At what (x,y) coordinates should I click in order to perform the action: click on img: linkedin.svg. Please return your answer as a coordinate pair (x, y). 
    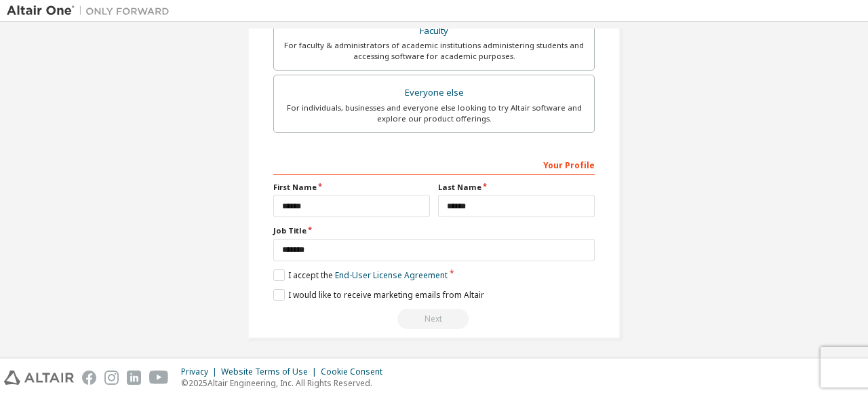
    Looking at the image, I should click on (134, 377).